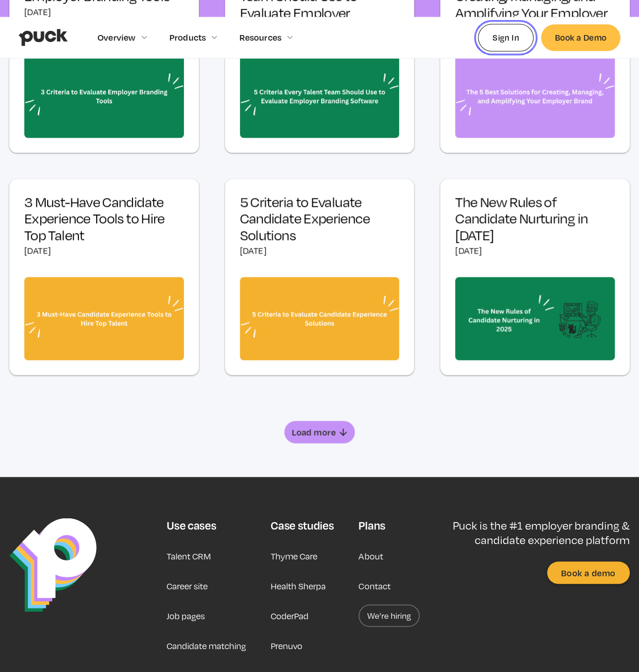 The width and height of the screenshot is (639, 672). What do you see at coordinates (314, 432) in the screenshot?
I see `div: Load more` at bounding box center [314, 432].